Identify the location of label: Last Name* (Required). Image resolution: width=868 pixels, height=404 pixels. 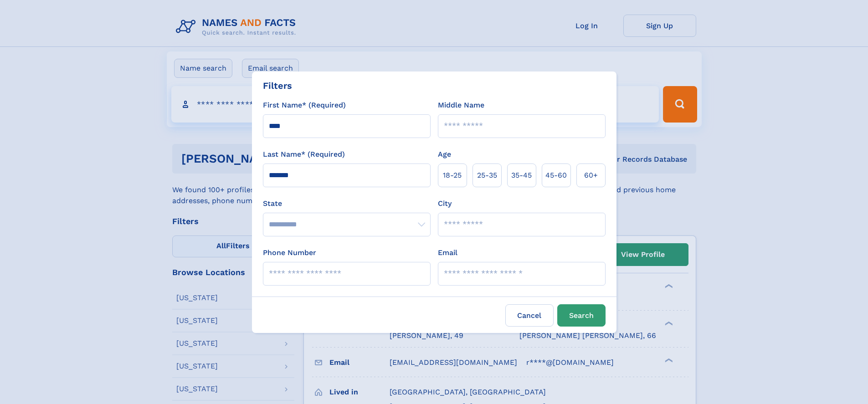
(304, 155).